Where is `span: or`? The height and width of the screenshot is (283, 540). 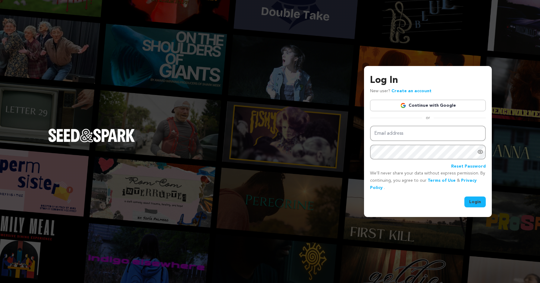 span: or is located at coordinates (428, 118).